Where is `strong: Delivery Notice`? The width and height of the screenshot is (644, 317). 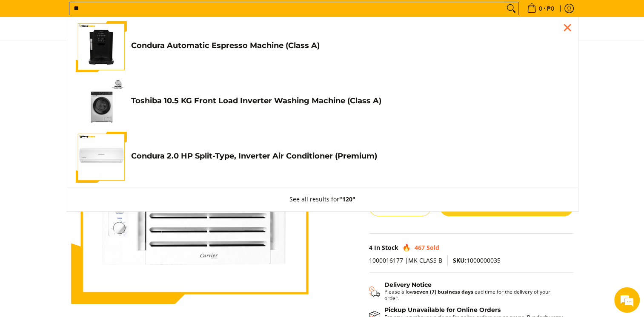 strong: Delivery Notice is located at coordinates (408, 285).